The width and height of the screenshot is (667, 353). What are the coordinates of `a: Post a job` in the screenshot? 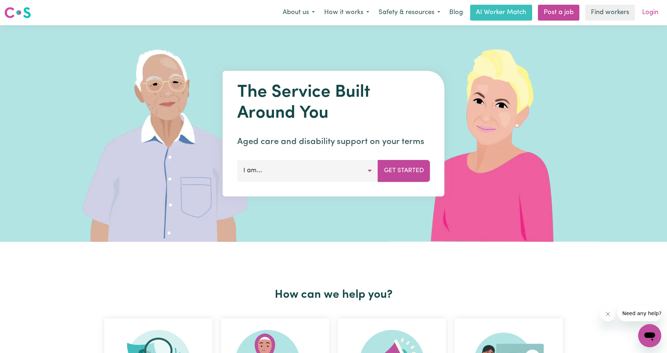 It's located at (559, 13).